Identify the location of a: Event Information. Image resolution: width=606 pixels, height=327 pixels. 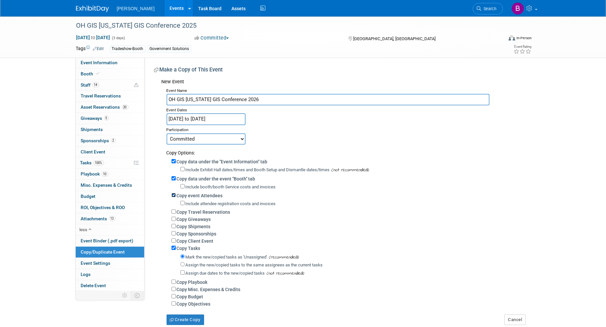
(110, 63).